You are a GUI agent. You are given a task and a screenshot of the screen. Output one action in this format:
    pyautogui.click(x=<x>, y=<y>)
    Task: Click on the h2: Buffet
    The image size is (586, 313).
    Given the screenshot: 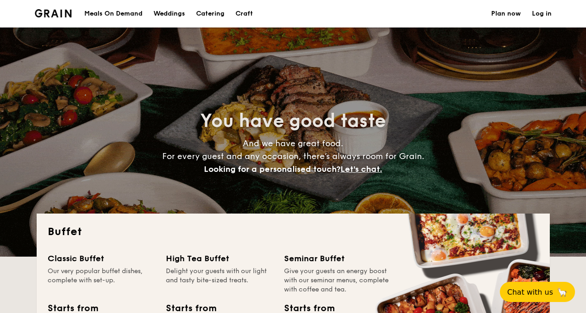 What is the action you would take?
    pyautogui.click(x=293, y=232)
    